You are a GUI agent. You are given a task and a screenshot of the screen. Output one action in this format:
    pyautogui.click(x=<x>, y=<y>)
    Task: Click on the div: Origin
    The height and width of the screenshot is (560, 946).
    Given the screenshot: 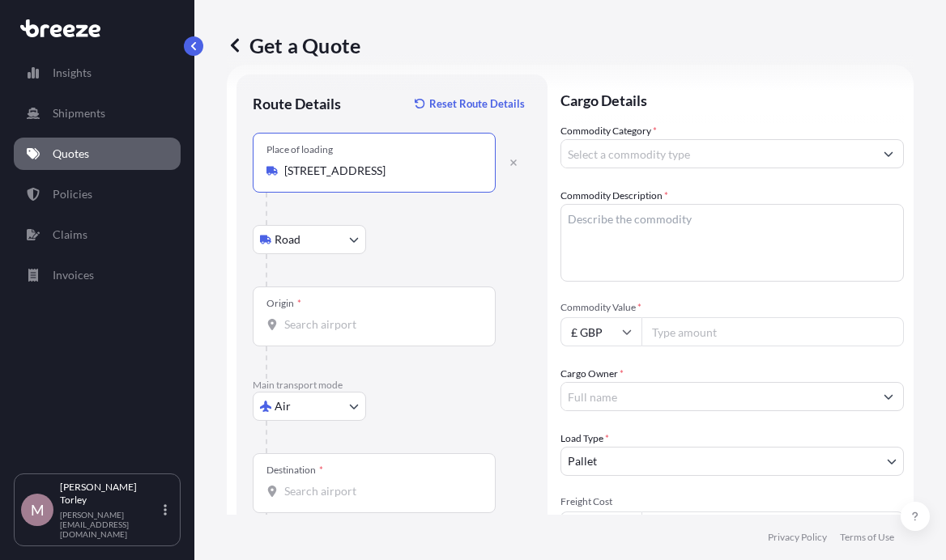 What is the action you would take?
    pyautogui.click(x=284, y=304)
    